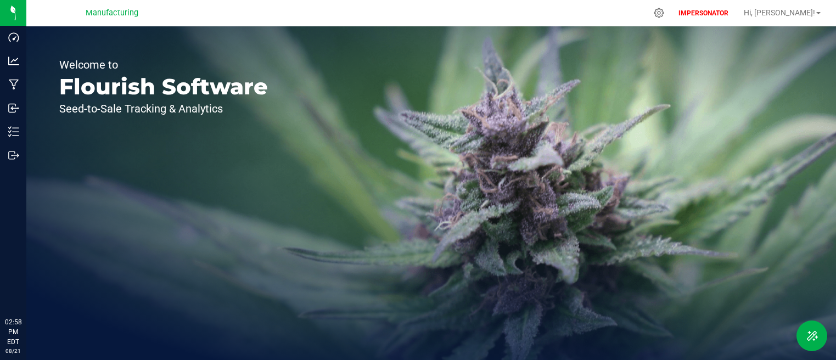 Image resolution: width=836 pixels, height=360 pixels. I want to click on p: Seed-to-Sale Tracking & Analytics, so click(164, 109).